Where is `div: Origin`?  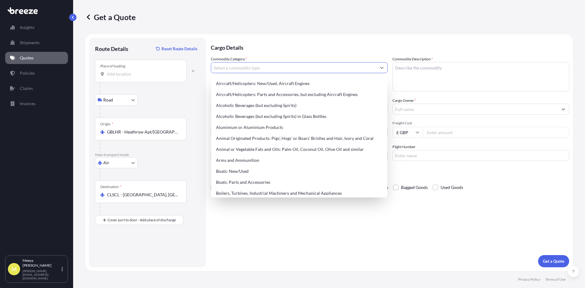 div: Origin is located at coordinates (107, 124).